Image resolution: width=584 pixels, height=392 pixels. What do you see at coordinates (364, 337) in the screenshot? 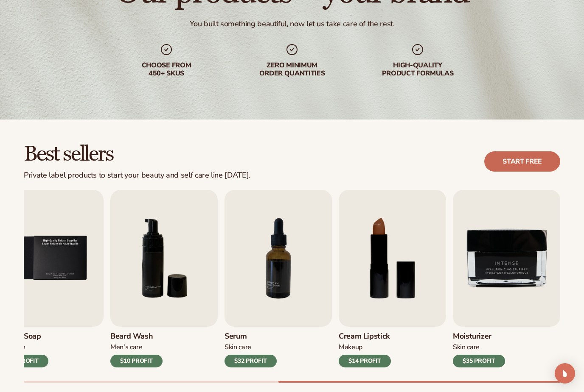
I see `h3: Cream Lipstick` at bounding box center [364, 337].